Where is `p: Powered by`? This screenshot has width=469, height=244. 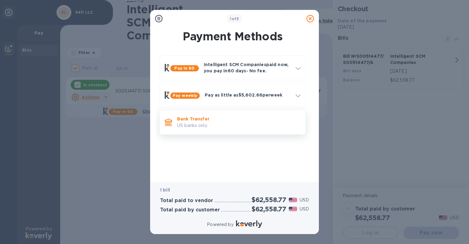
p: Powered by is located at coordinates (220, 224).